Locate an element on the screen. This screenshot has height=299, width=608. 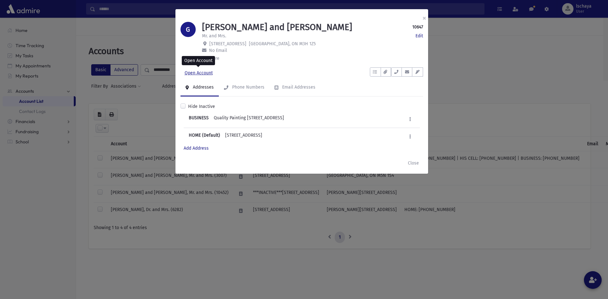
div: Email Addresses is located at coordinates (298, 87).